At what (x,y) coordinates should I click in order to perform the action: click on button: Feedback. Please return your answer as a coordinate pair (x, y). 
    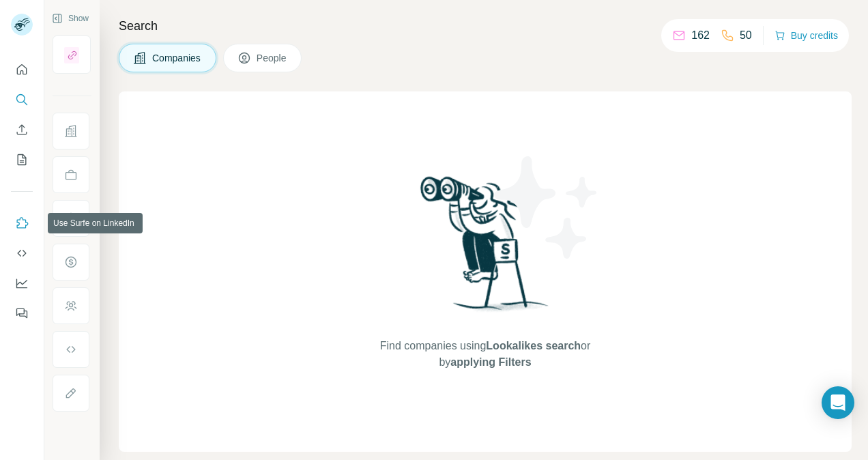
    Looking at the image, I should click on (21, 313).